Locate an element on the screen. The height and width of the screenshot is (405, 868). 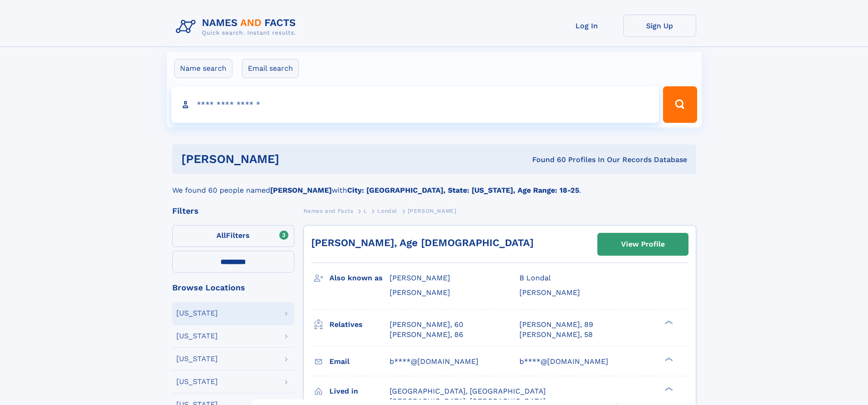
div: Found 60 Profiles In Our Records Database is located at coordinates (547, 160).